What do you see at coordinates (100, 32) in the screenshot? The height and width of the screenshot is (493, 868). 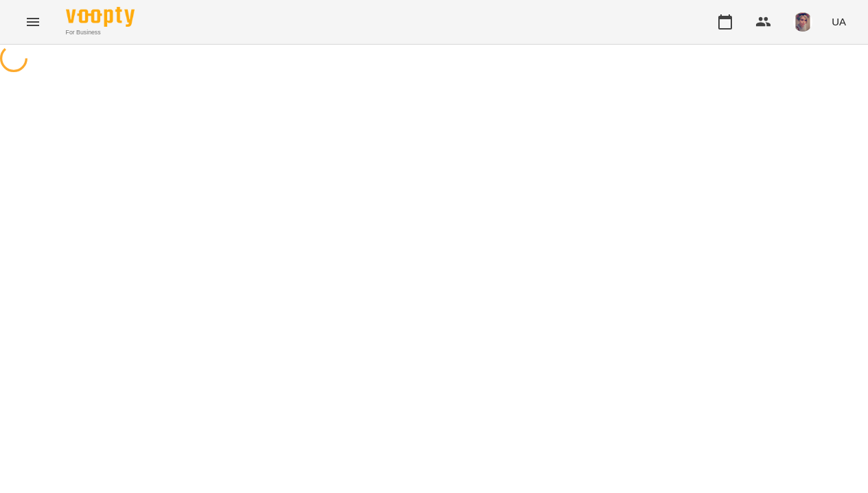 I see `span: For Business` at bounding box center [100, 32].